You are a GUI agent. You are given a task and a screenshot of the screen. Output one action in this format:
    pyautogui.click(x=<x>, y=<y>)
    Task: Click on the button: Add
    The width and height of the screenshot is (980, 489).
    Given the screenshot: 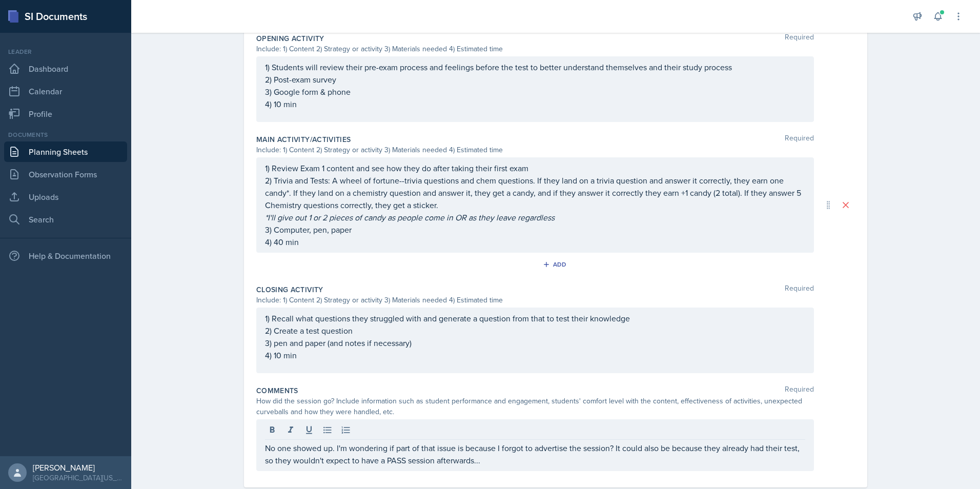 What is the action you would take?
    pyautogui.click(x=555, y=265)
    